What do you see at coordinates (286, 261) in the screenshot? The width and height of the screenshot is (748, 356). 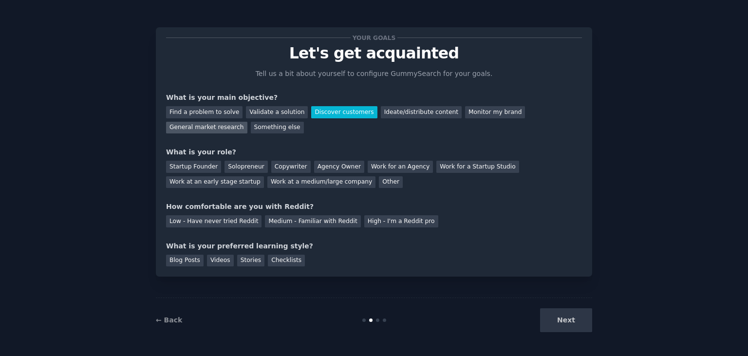 I see `div: Checklists` at bounding box center [286, 261].